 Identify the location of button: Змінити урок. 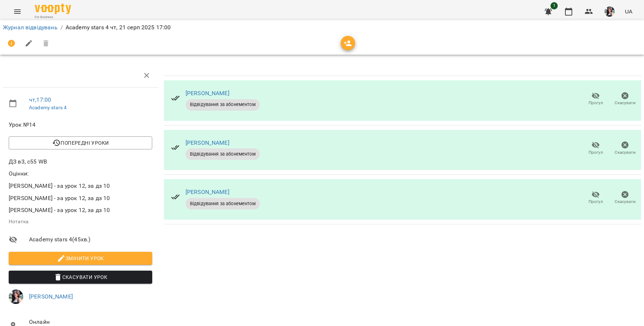
(81, 258).